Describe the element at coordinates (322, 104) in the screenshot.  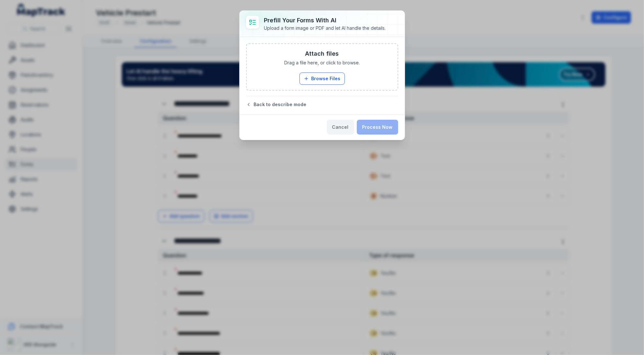
I see `button: Back to describe mode` at that location.